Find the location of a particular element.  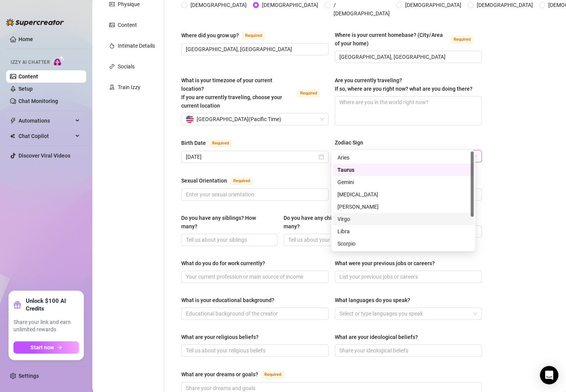

div: What are your religious beliefs? is located at coordinates (220, 337).